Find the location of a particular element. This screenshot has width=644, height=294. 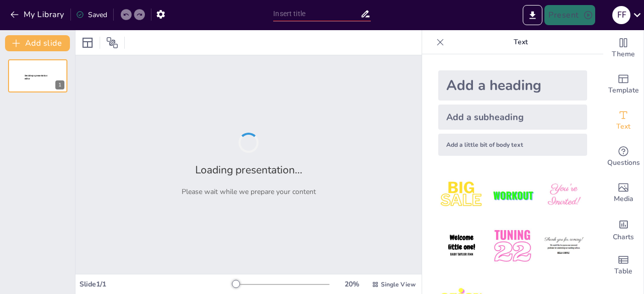

p: Text is located at coordinates (521, 42).